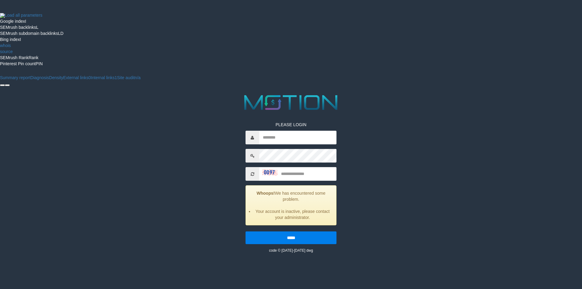 The height and width of the screenshot is (289, 582). What do you see at coordinates (61, 33) in the screenshot?
I see `span: LD` at bounding box center [61, 33].